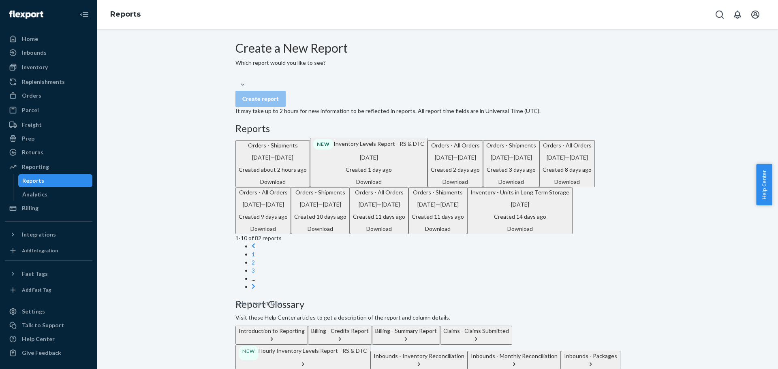  Describe the element at coordinates (514, 356) in the screenshot. I see `div: Inbounds - Monthly Reconciliation` at that location.